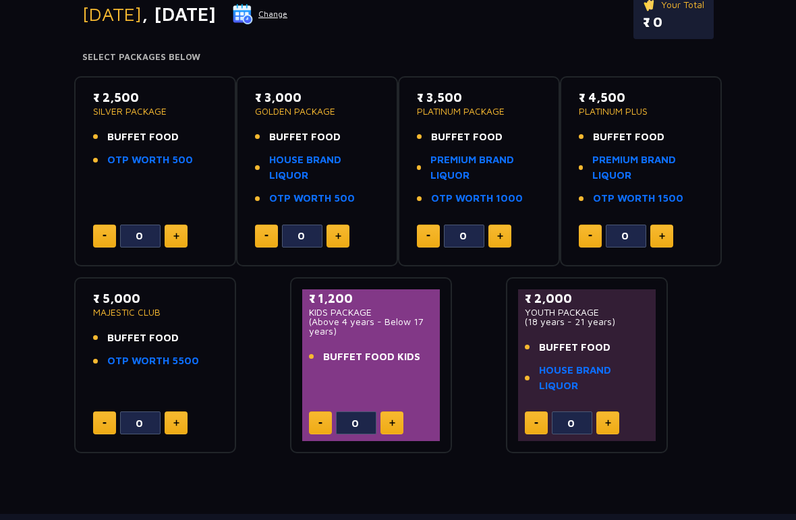  Describe the element at coordinates (317, 111) in the screenshot. I see `p: GOLDEN PACKAGE` at that location.